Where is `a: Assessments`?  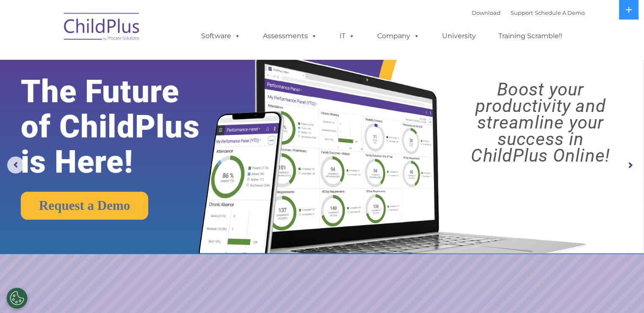
a: Assessments is located at coordinates (290, 36).